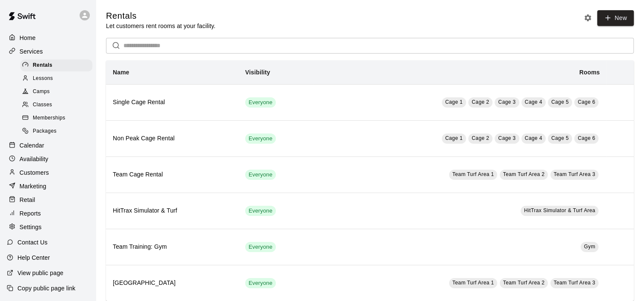  Describe the element at coordinates (258, 72) in the screenshot. I see `b: Visibility` at that location.